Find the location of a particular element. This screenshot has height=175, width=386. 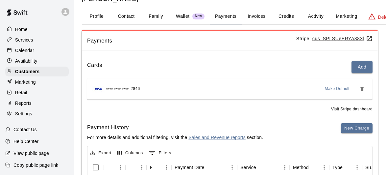

div: Retail is located at coordinates (37, 92).